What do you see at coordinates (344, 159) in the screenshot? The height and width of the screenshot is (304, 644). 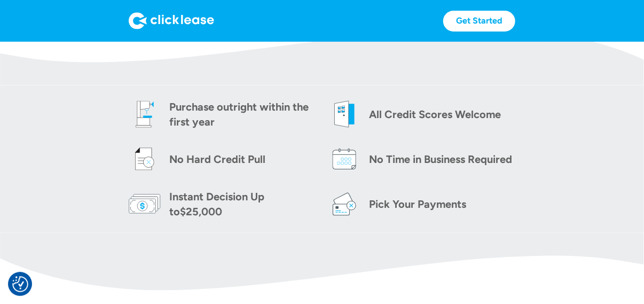 I see `img: calendar icon` at bounding box center [344, 159].